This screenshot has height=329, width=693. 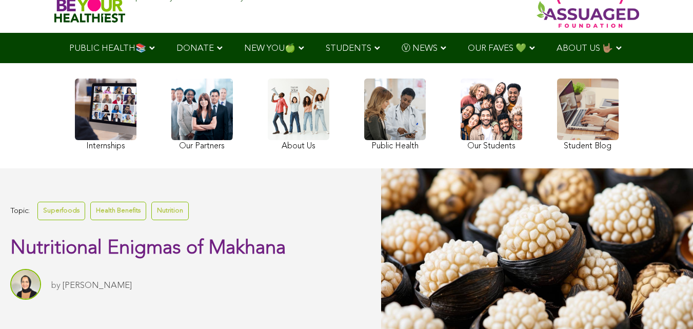 I want to click on span: PUBLIC HEALTH📚, so click(x=108, y=48).